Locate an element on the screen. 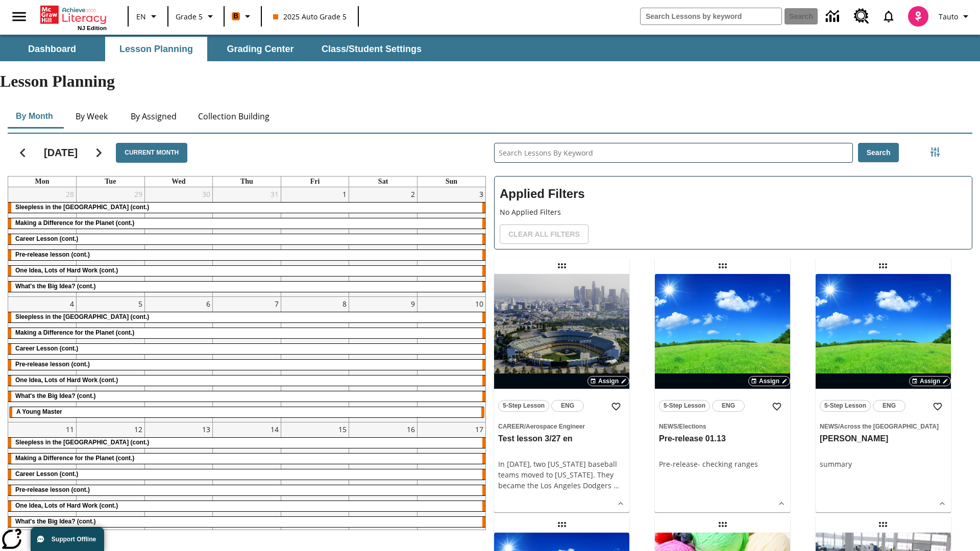 The image size is (980, 551). div: Draggable lesson: Ready step order is located at coordinates (562, 524).